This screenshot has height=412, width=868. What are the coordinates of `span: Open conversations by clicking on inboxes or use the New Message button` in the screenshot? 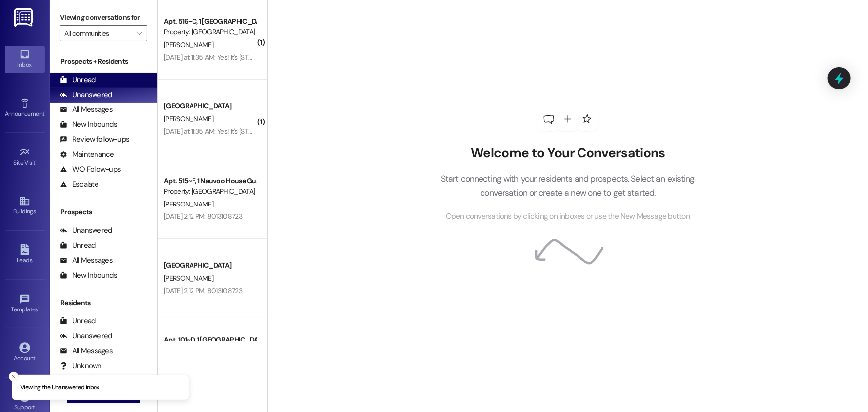 It's located at (568, 217).